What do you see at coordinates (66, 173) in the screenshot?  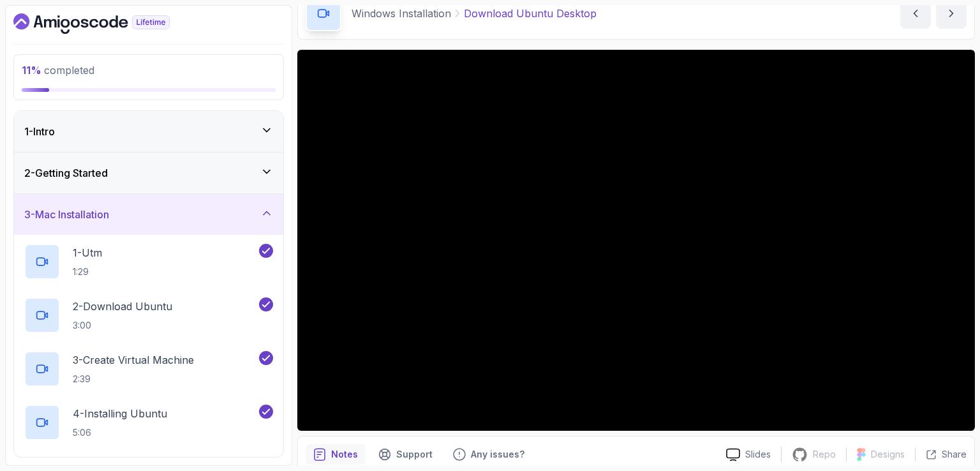 I see `h3: 2 - Getting Started` at bounding box center [66, 173].